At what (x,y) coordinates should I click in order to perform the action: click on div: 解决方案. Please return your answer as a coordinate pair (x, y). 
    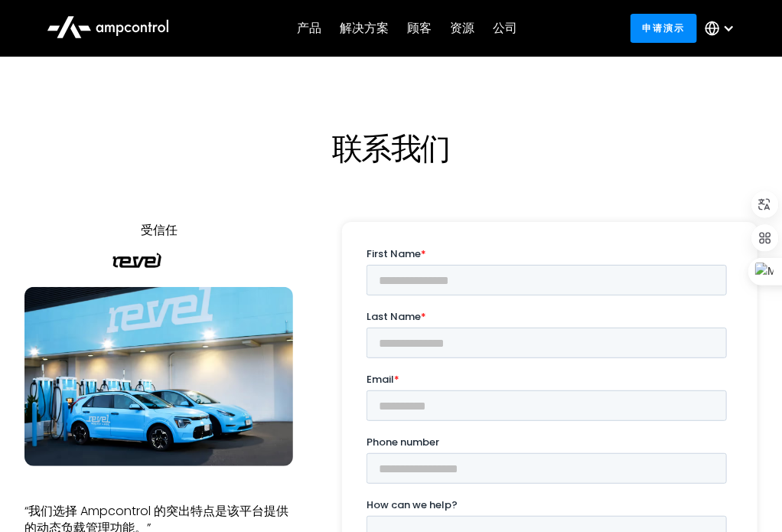
    Looking at the image, I should click on (365, 28).